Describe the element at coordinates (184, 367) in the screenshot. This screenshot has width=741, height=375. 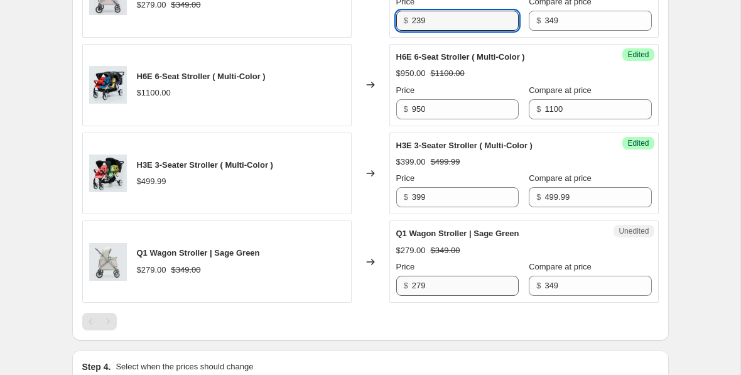
I see `p: Select when the prices should change` at that location.